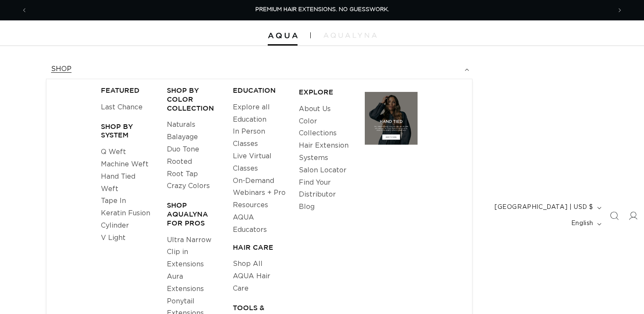 The width and height of the screenshot is (644, 314). I want to click on span: English, so click(582, 223).